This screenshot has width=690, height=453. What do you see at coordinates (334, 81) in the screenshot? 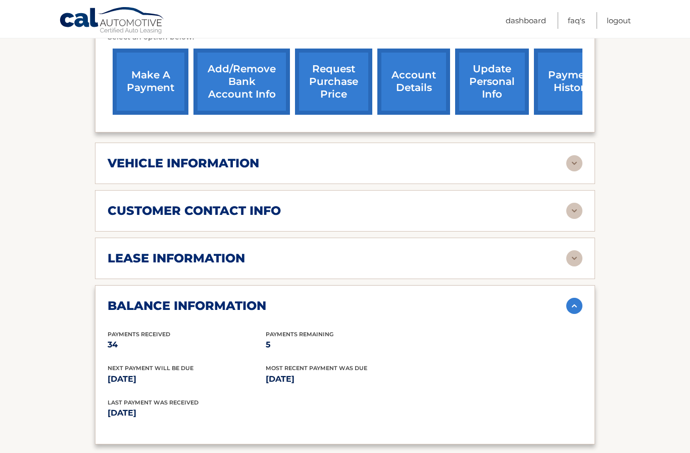
I see `a: request purchase price` at bounding box center [334, 81].